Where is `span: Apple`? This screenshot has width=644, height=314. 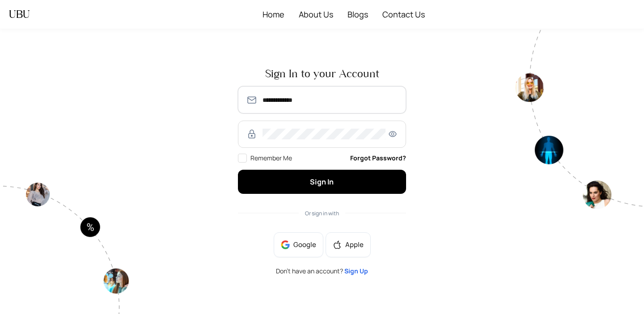
span: Apple is located at coordinates (354, 245).